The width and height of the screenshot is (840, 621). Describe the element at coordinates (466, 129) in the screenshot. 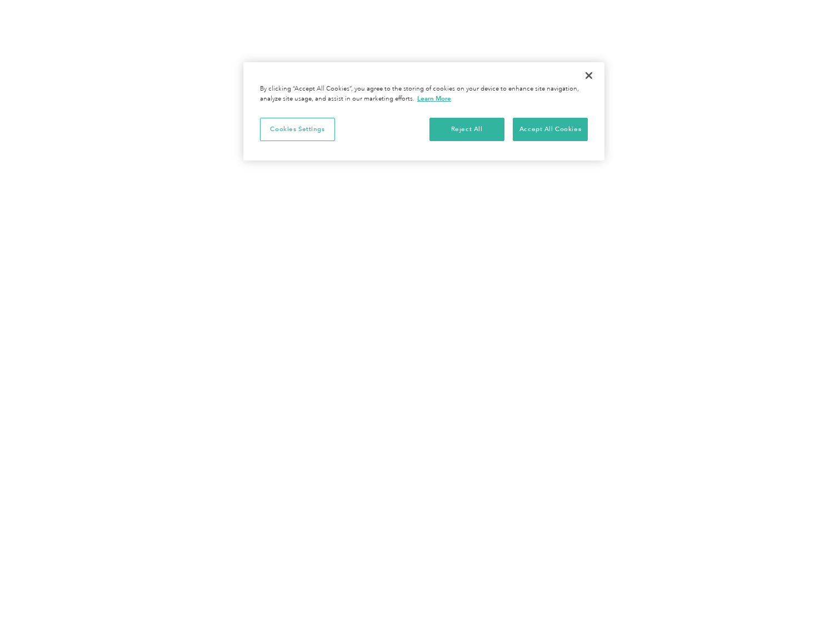

I see `button: Reject All` at that location.